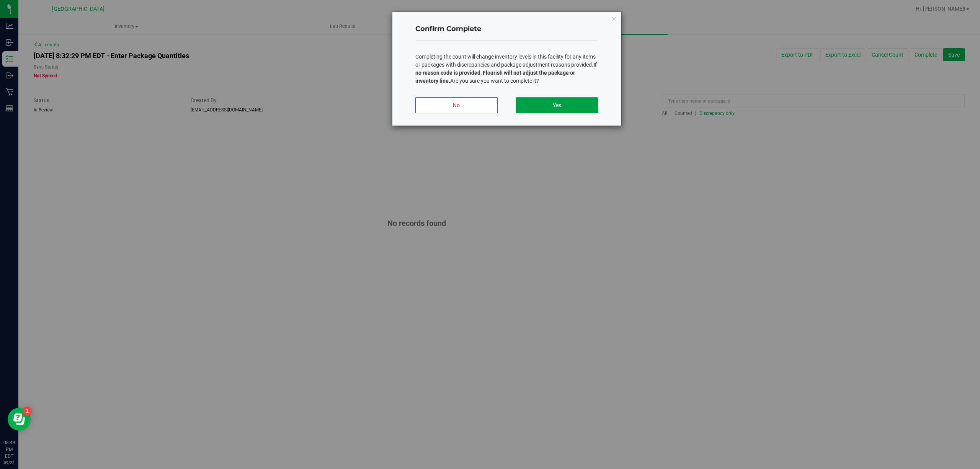 This screenshot has height=469, width=980. Describe the element at coordinates (506, 73) in the screenshot. I see `b: If no reason code is provided, Flourish will not adjust the package or inventory line.` at that location.